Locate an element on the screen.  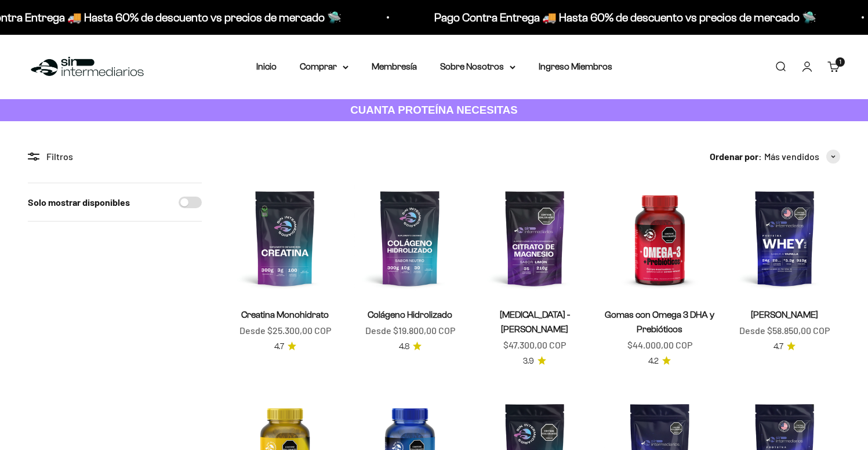
a: Gomas con Omega 3 DHA y Prebióticos is located at coordinates (659, 322).